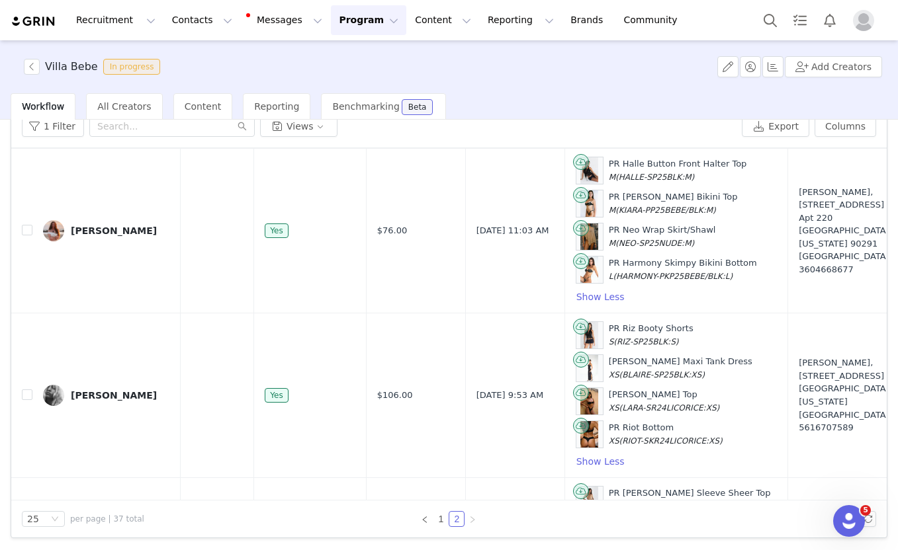  I want to click on li: Next Page, so click(472, 519).